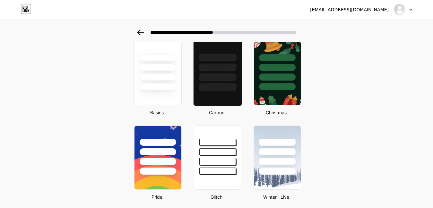 The image size is (433, 208). What do you see at coordinates (276, 112) in the screenshot?
I see `div: Christmas` at bounding box center [276, 112].